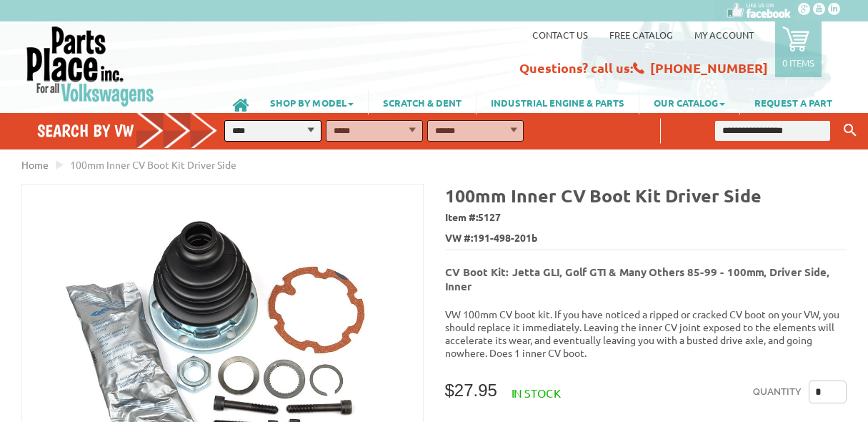 This screenshot has height=422, width=868. Describe the element at coordinates (90, 65) in the screenshot. I see `img: Parts Place Inc!` at that location.